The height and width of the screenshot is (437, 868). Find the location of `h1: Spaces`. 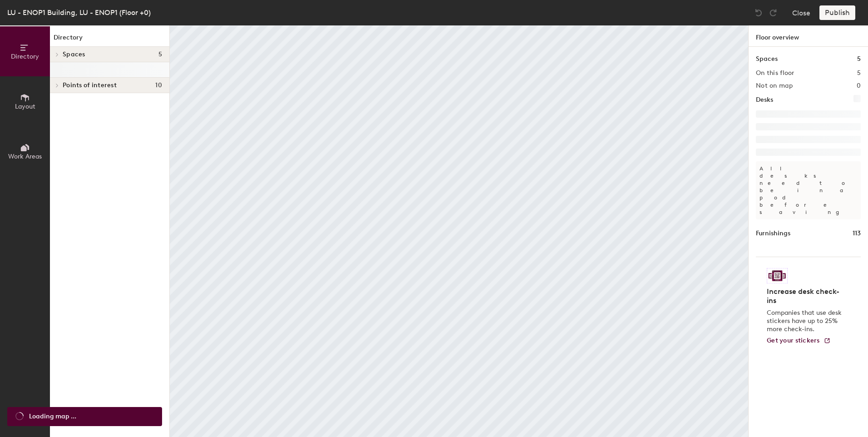

h1: Spaces is located at coordinates (767, 59).